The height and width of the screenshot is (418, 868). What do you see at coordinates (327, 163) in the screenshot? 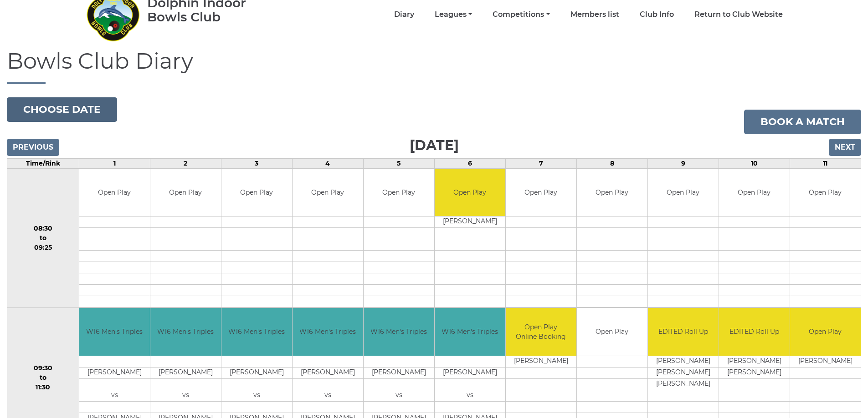
I see `td: 4` at bounding box center [327, 163].